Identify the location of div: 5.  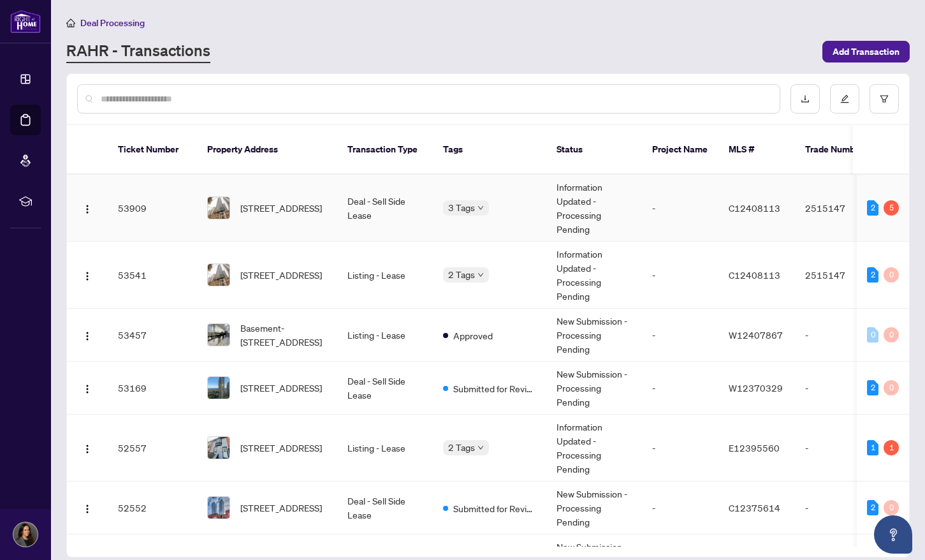
(891, 208).